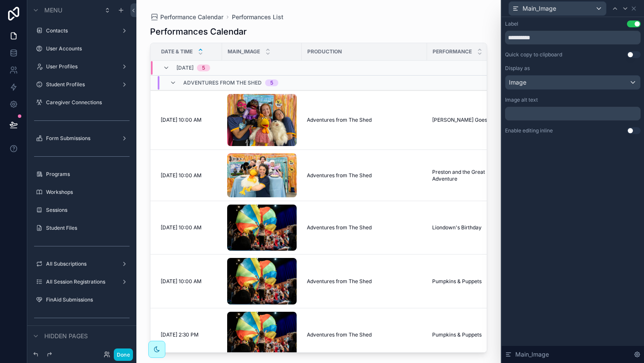 This screenshot has width=644, height=363. I want to click on label: Form Submissions, so click(82, 138).